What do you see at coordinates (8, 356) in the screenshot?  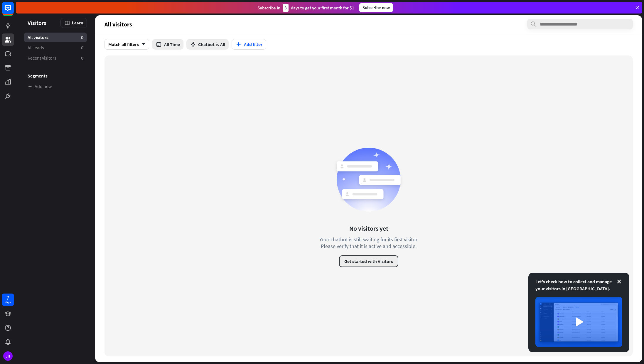 I see `div: JH` at bounding box center [8, 356].